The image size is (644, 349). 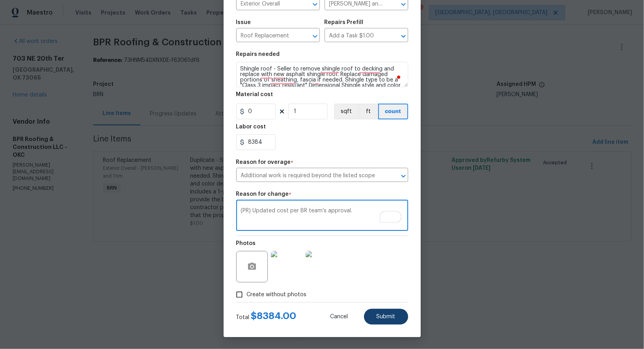 What do you see at coordinates (339, 317) in the screenshot?
I see `span: Cancel` at bounding box center [339, 317].